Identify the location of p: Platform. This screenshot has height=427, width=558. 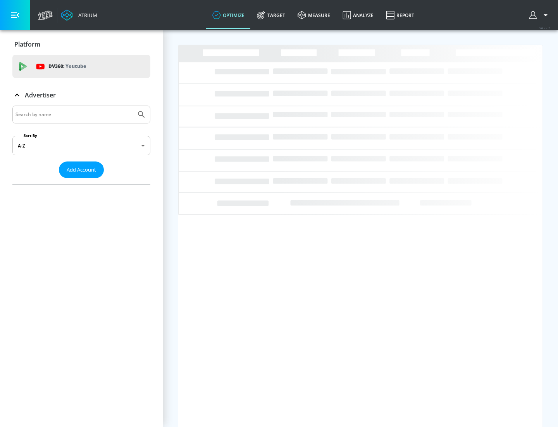
(27, 44).